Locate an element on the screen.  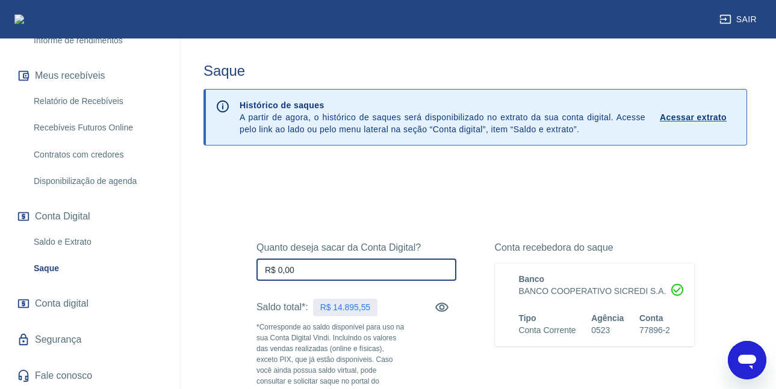
h6: Conta Corrente is located at coordinates (547, 330).